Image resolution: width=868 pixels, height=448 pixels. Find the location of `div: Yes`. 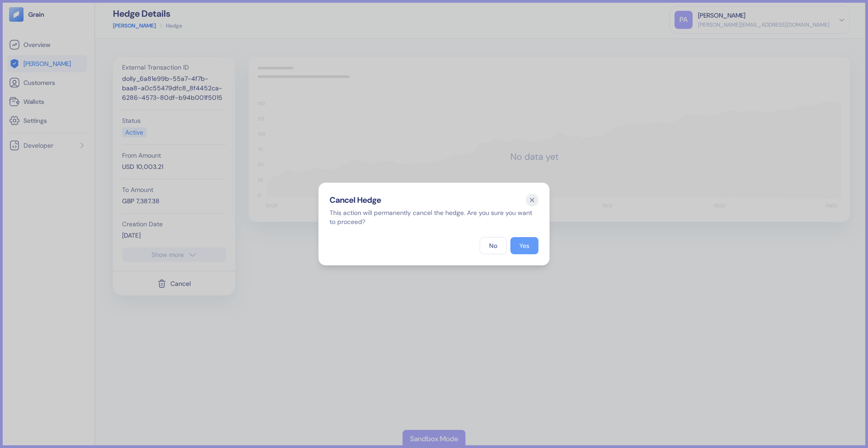

div: Yes is located at coordinates (525, 246).